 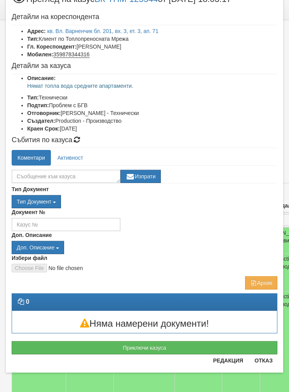 What do you see at coordinates (41, 78) in the screenshot?
I see `b: Описание:` at bounding box center [41, 78].